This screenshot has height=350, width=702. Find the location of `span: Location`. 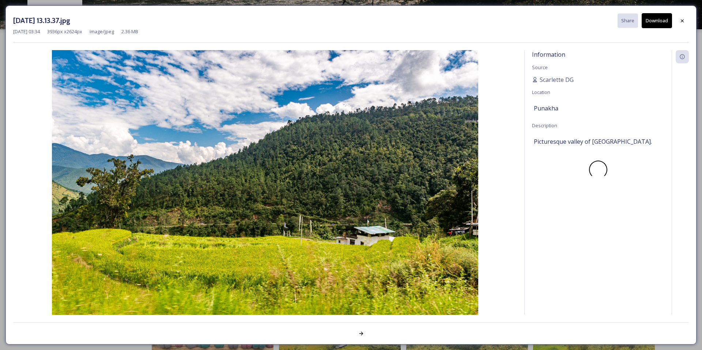

span: Location is located at coordinates (541, 92).